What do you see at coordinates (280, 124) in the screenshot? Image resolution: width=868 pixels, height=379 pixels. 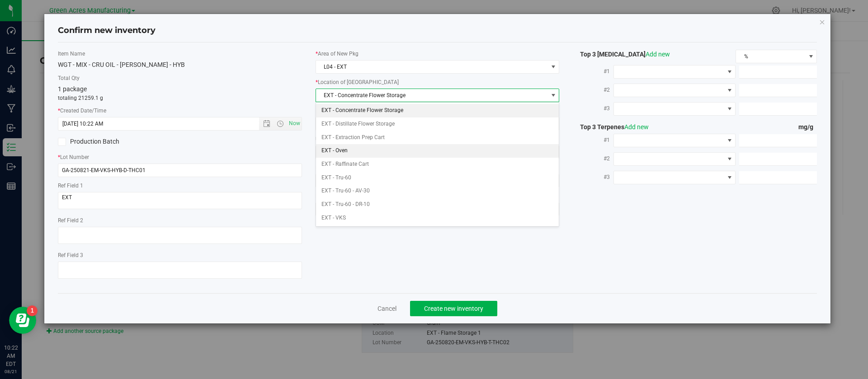 I see `span: Open the time view` at bounding box center [280, 124].